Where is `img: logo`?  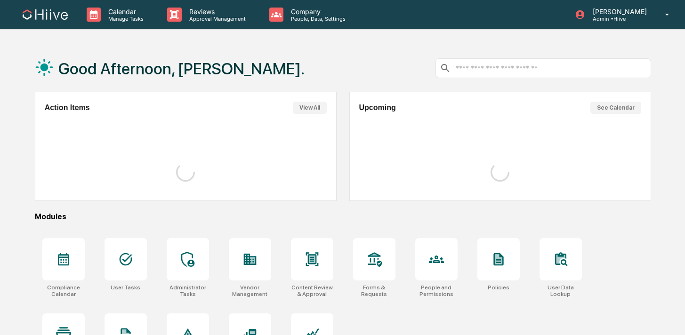 img: logo is located at coordinates (45, 15).